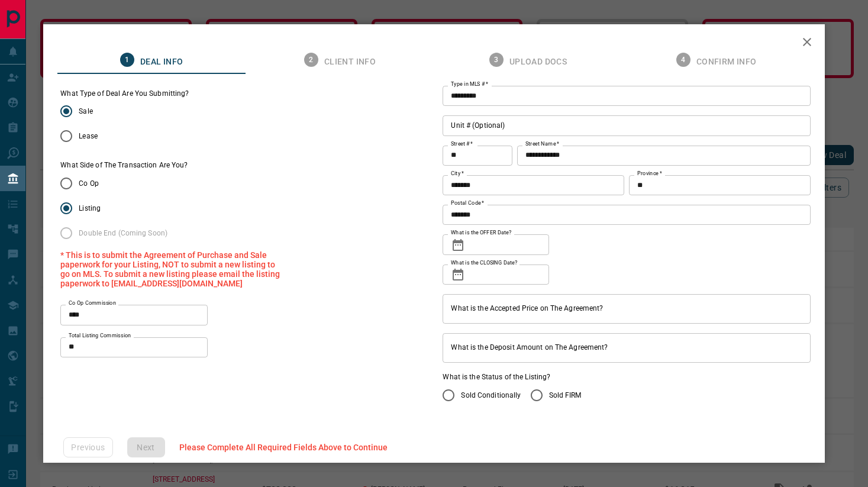 The height and width of the screenshot is (487, 868). What do you see at coordinates (469, 84) in the screenshot?
I see `label: Type in MLS #` at bounding box center [469, 84].